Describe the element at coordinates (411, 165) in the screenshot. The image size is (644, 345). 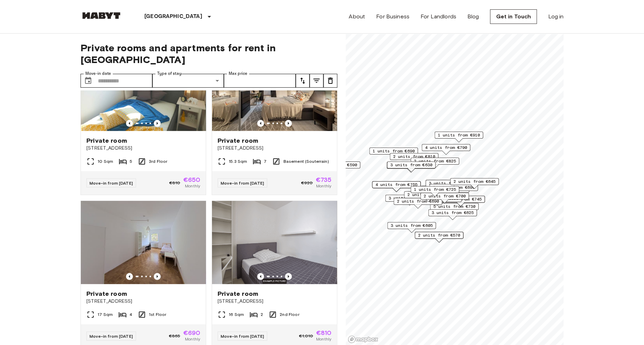
I see `span: 3 units from €630` at that location.